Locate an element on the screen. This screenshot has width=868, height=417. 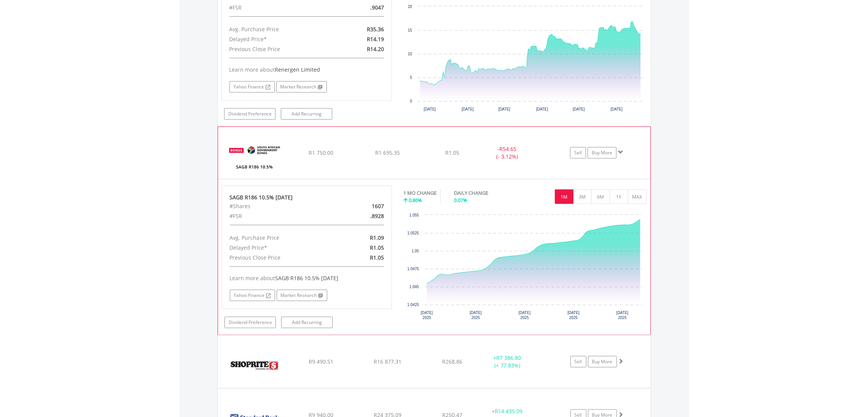
span: R14.20 is located at coordinates (375, 49).